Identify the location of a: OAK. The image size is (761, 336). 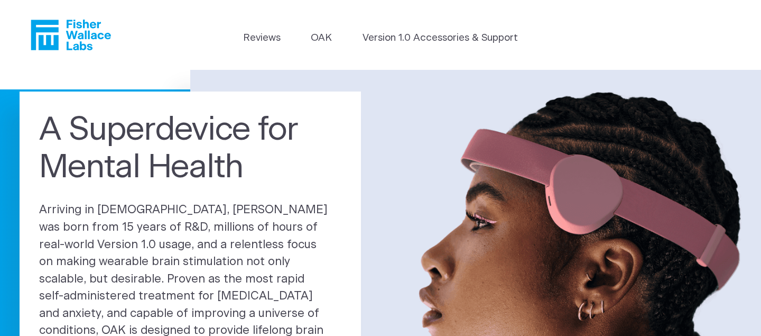
(321, 38).